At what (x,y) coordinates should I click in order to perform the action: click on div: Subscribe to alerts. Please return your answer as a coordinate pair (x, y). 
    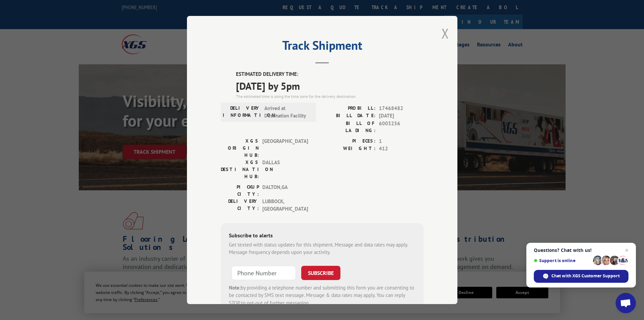
    Looking at the image, I should click on (322, 236).